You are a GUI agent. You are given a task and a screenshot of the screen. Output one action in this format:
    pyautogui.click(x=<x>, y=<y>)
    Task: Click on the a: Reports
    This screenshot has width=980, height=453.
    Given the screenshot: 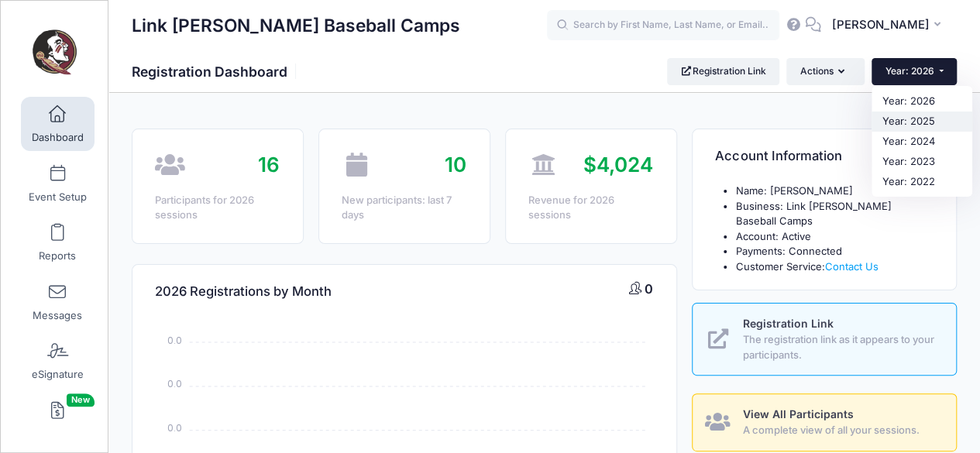 What is the action you would take?
    pyautogui.click(x=57, y=243)
    